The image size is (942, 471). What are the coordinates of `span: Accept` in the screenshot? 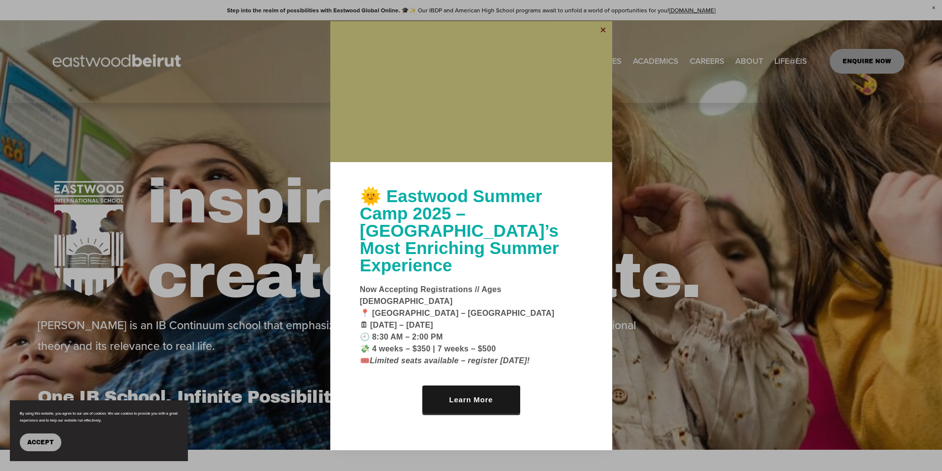 It's located at (41, 442).